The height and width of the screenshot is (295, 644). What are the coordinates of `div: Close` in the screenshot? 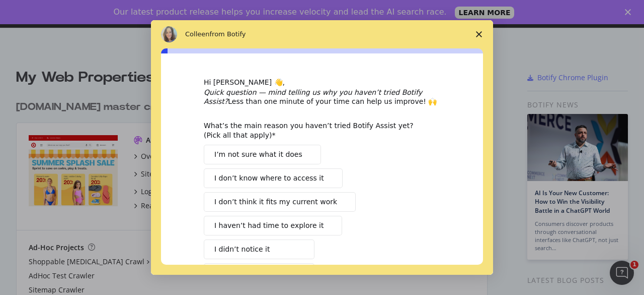 It's located at (630, 12).